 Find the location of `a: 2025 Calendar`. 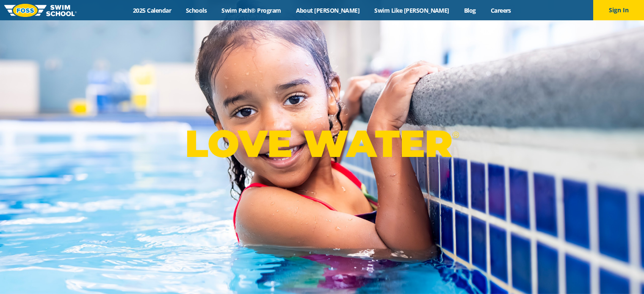

a: 2025 Calendar is located at coordinates (152, 10).